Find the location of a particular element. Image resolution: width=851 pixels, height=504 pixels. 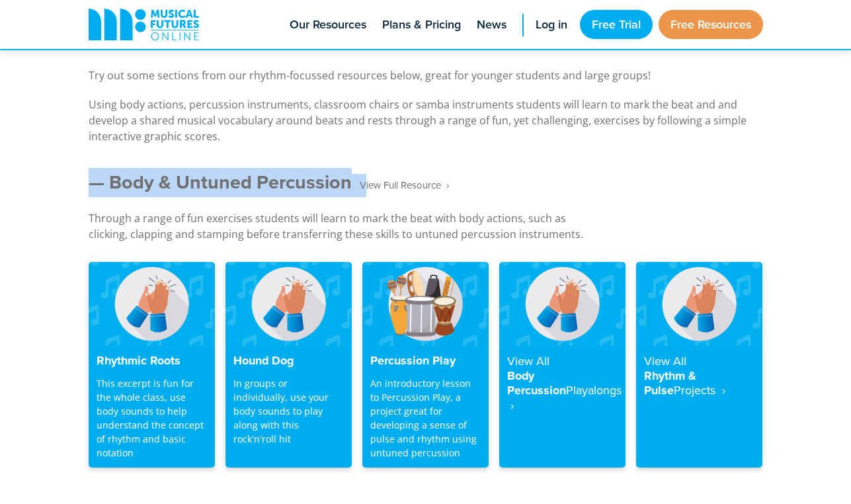

h4: Body Percussion is located at coordinates (562, 383).